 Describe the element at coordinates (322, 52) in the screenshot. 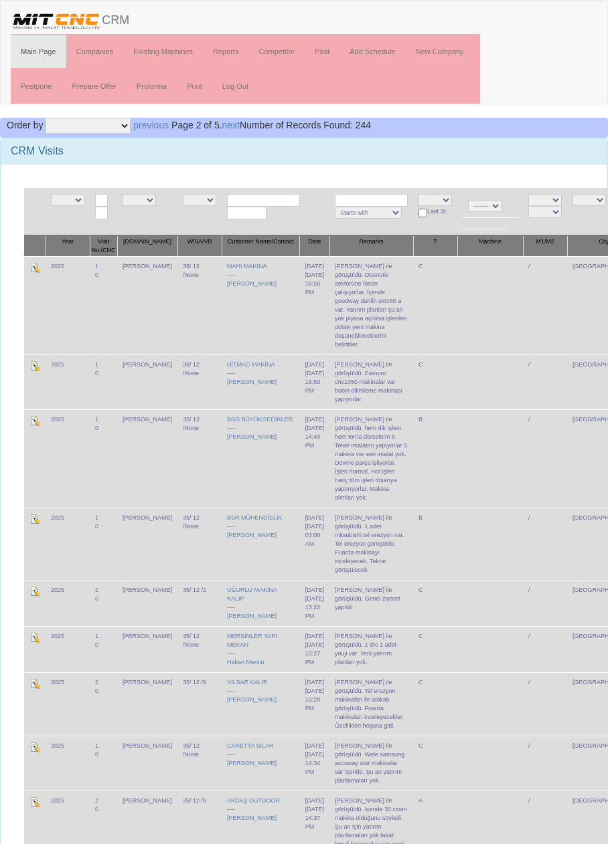

I see `a: Past` at that location.